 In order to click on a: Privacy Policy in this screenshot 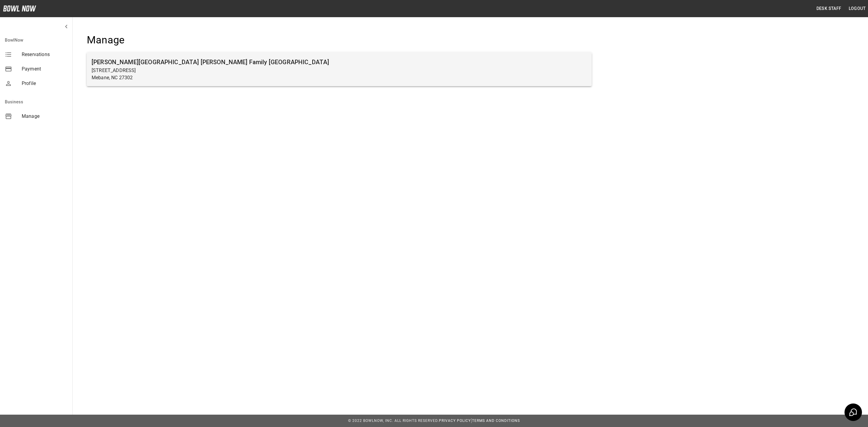, I will do `click(455, 421)`.